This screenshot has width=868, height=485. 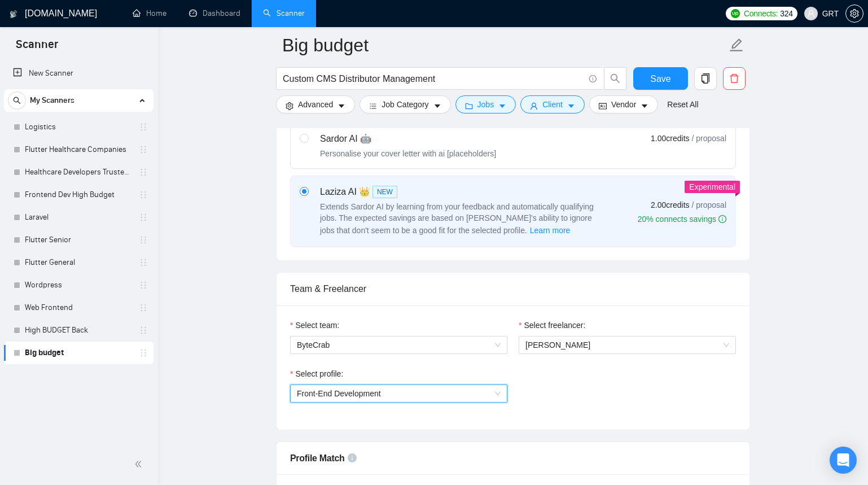 I want to click on a: Flutter Senior, so click(x=79, y=240).